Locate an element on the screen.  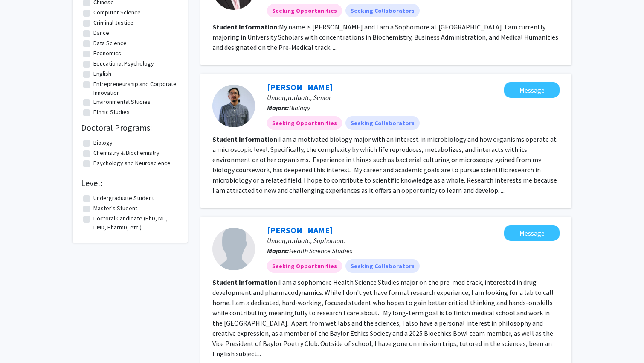
label: English is located at coordinates (102, 74).